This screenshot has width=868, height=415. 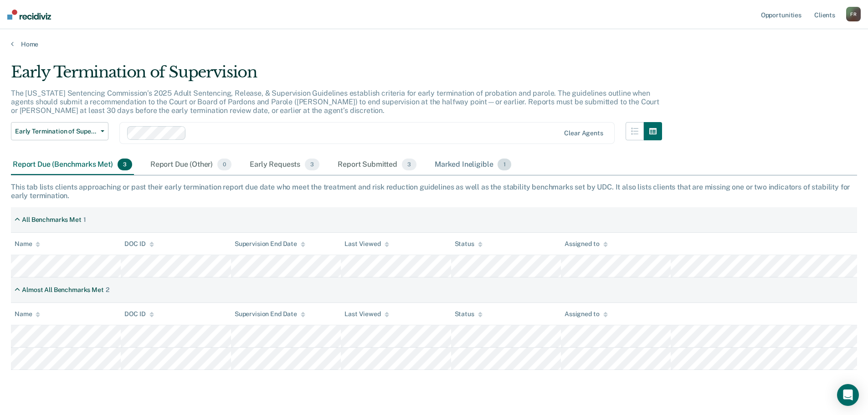 I want to click on img: Recidiviz, so click(x=29, y=15).